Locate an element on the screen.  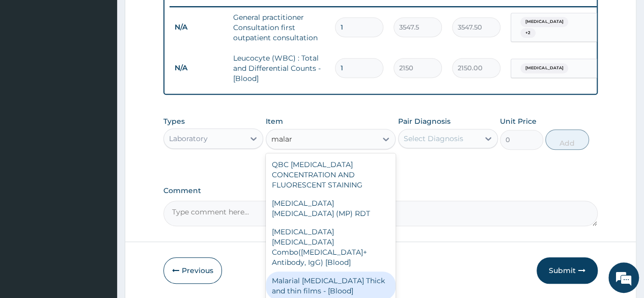
td: General practitioner Consultation first outpatient consultation is located at coordinates (279, 27).